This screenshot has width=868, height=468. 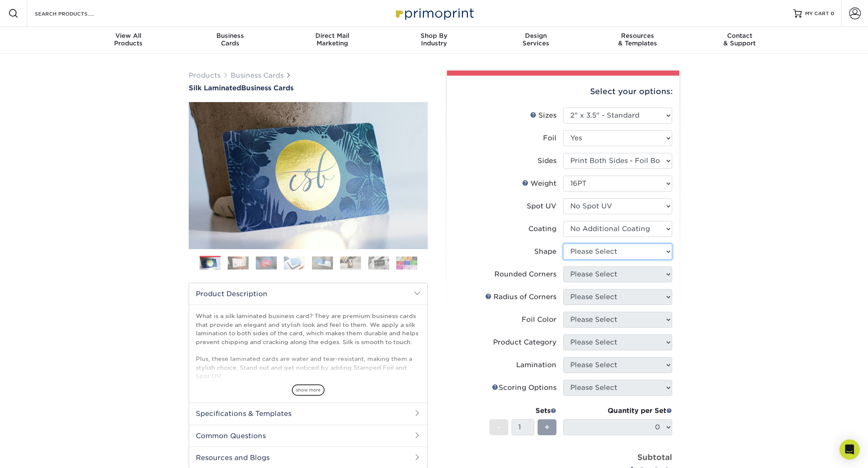 I want to click on div: & Support, so click(x=740, y=39).